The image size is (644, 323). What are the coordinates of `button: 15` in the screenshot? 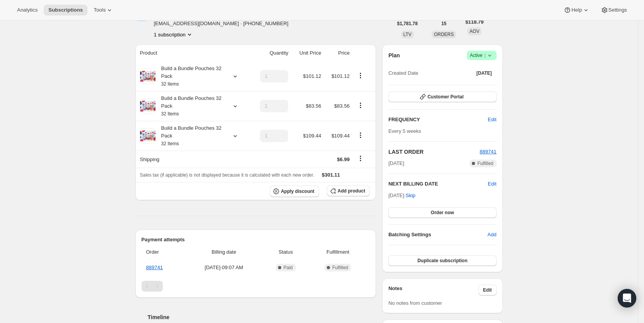 It's located at (444, 23).